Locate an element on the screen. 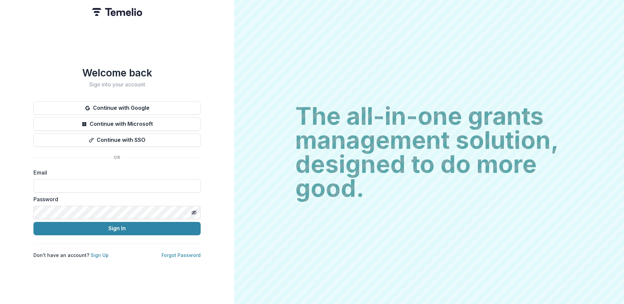 The width and height of the screenshot is (624, 304). button: Continue with Google is located at coordinates (117, 108).